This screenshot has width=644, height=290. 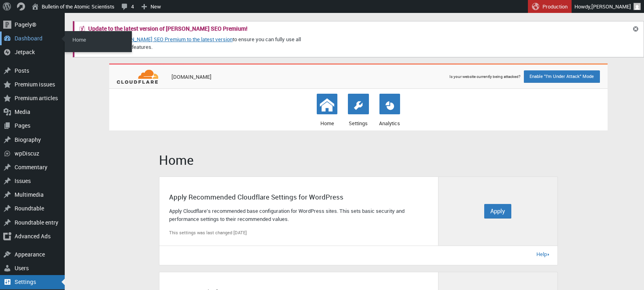 What do you see at coordinates (202, 43) in the screenshot?
I see `p: Please to ensure you can fully use all Premium settings and features.` at bounding box center [202, 43].